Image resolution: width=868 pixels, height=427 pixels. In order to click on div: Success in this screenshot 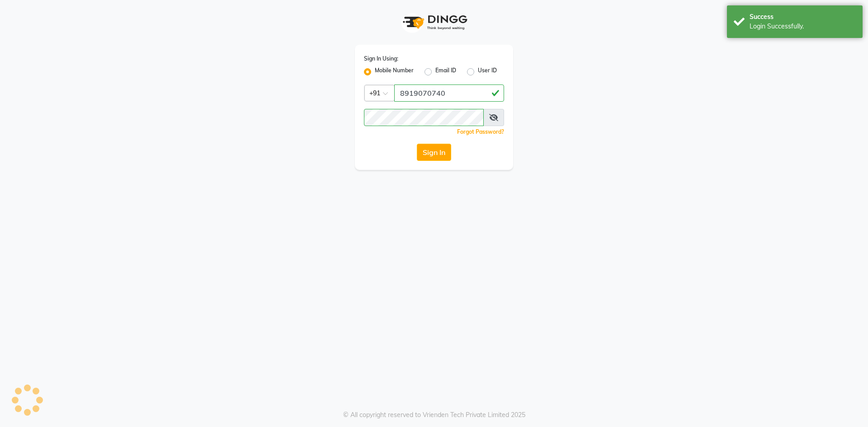, I will do `click(803, 16)`.